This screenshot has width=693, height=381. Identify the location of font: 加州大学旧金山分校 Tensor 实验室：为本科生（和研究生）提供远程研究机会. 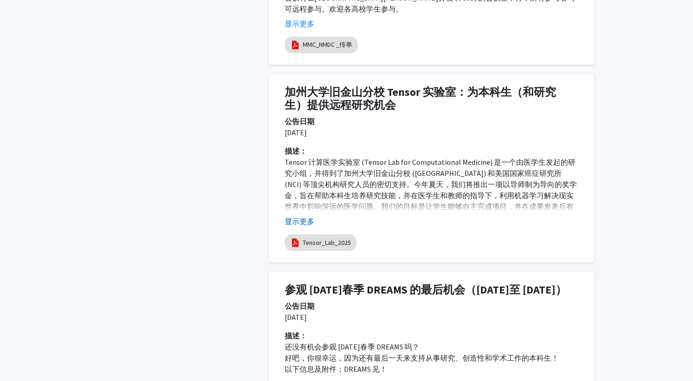
(420, 99).